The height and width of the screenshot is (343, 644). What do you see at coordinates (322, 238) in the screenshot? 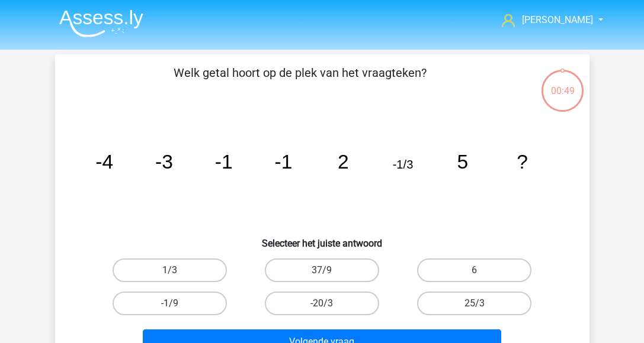
I see `h6: Selecteer het juiste antwoord` at bounding box center [322, 238].